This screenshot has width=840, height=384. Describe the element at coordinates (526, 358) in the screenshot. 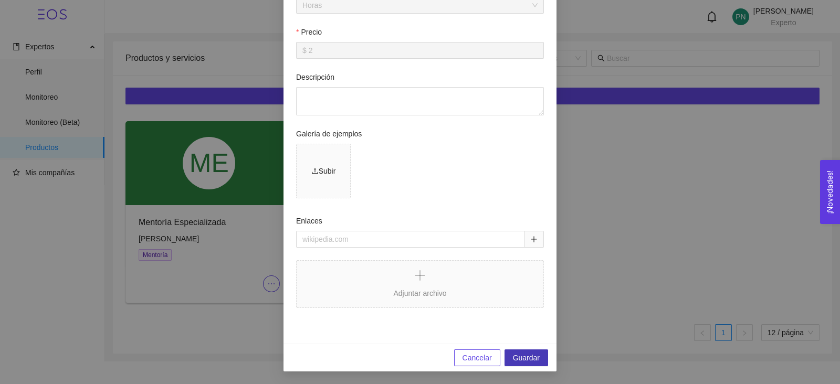

I see `span: Guardar` at that location.